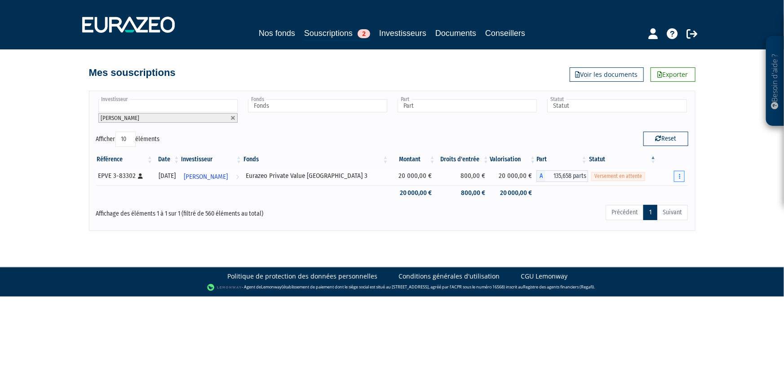 Image resolution: width=784 pixels, height=372 pixels. What do you see at coordinates (666, 139) in the screenshot?
I see `button: Reset` at bounding box center [666, 139].